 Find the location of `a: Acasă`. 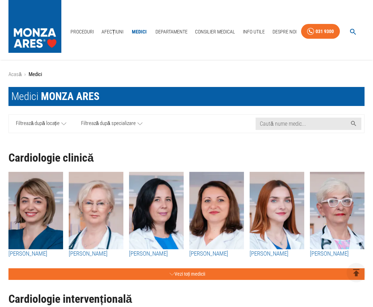

a: Acasă is located at coordinates (15, 74).